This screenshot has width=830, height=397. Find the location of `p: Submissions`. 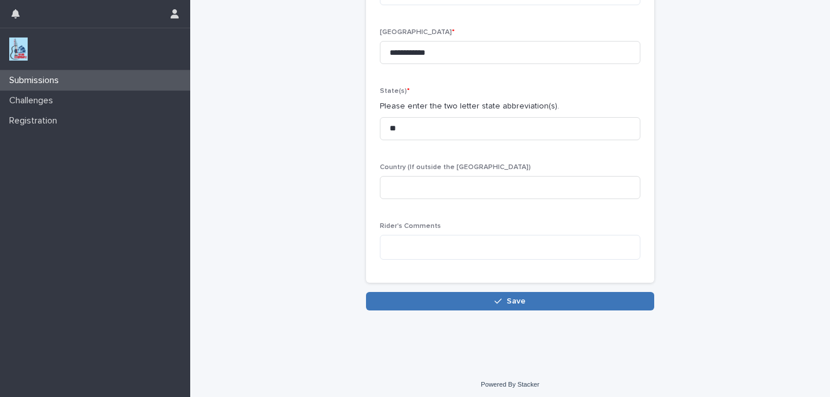

p: Submissions is located at coordinates (36, 80).